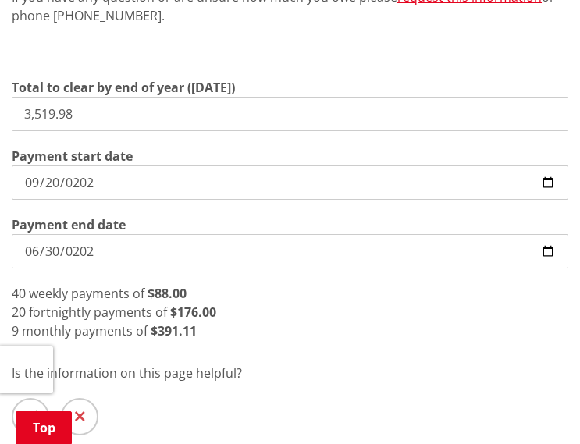 The width and height of the screenshot is (580, 444). Describe the element at coordinates (167, 293) in the screenshot. I see `strong: $88.00` at that location.